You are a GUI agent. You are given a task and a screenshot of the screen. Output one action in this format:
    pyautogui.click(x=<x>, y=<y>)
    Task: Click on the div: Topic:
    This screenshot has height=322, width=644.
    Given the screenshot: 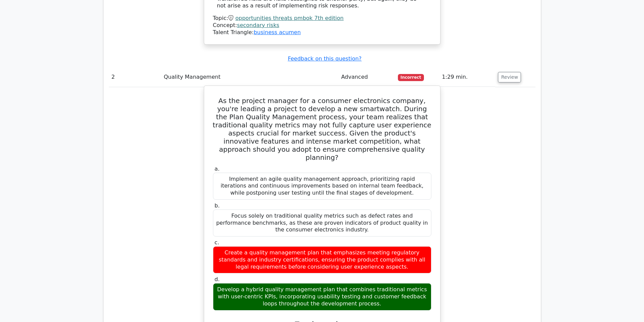 What is the action you would take?
    pyautogui.click(x=322, y=18)
    